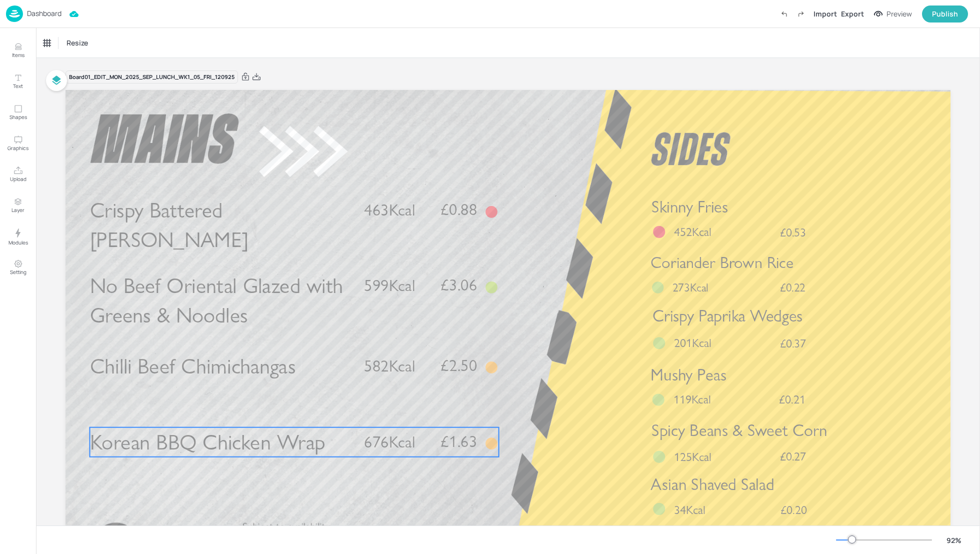 This screenshot has width=980, height=554. Describe the element at coordinates (801, 14) in the screenshot. I see `label: Redo (Ctrl + Y)` at that location.